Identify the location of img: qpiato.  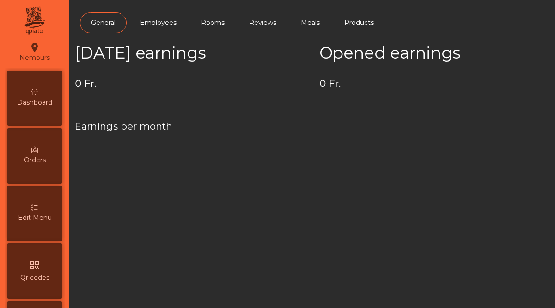
(34, 21).